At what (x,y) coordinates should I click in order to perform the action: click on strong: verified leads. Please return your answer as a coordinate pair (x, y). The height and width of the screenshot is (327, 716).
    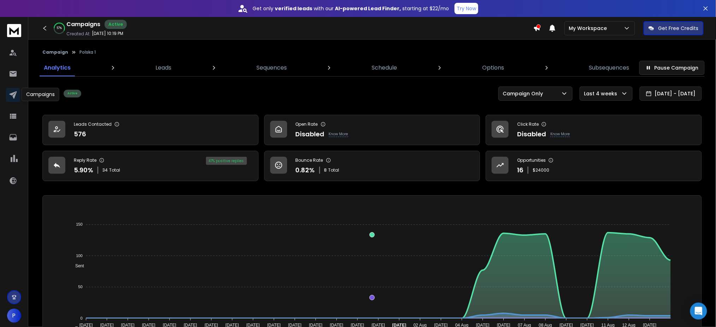
    Looking at the image, I should click on (294, 8).